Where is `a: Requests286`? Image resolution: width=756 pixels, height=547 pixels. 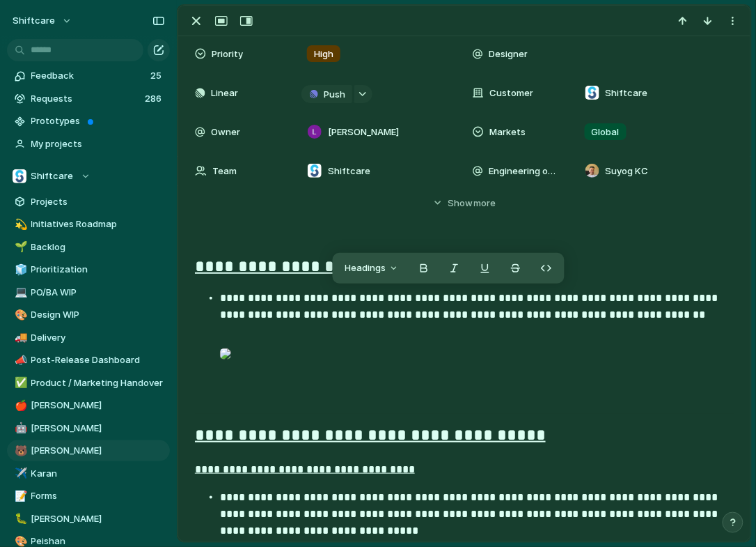 a: Requests286 is located at coordinates (89, 98).